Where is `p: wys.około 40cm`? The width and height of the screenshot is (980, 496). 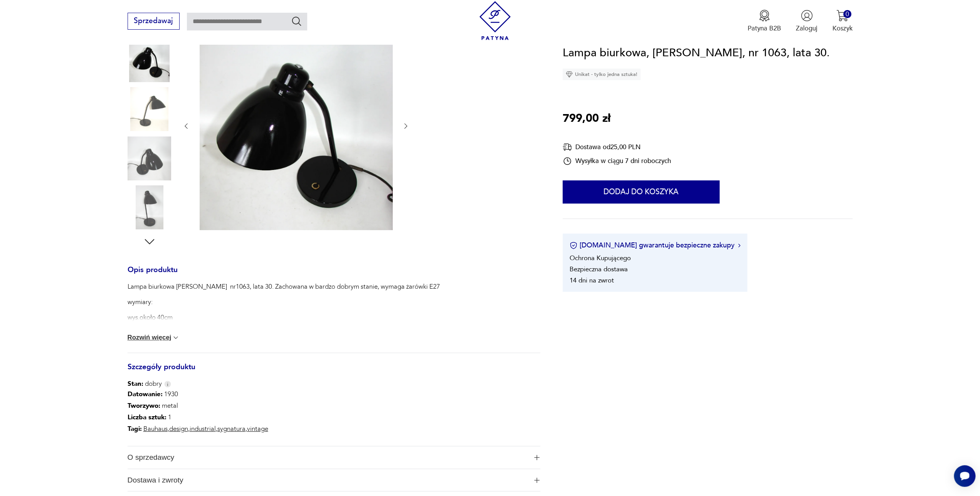
p: wys.około 40cm is located at coordinates (283, 318).